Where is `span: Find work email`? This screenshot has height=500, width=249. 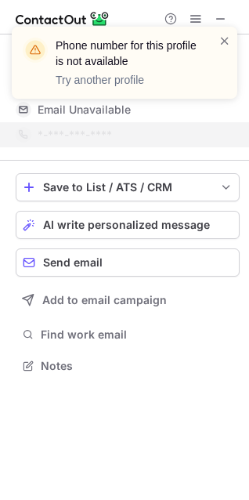 span: Find work email is located at coordinates (137, 334).